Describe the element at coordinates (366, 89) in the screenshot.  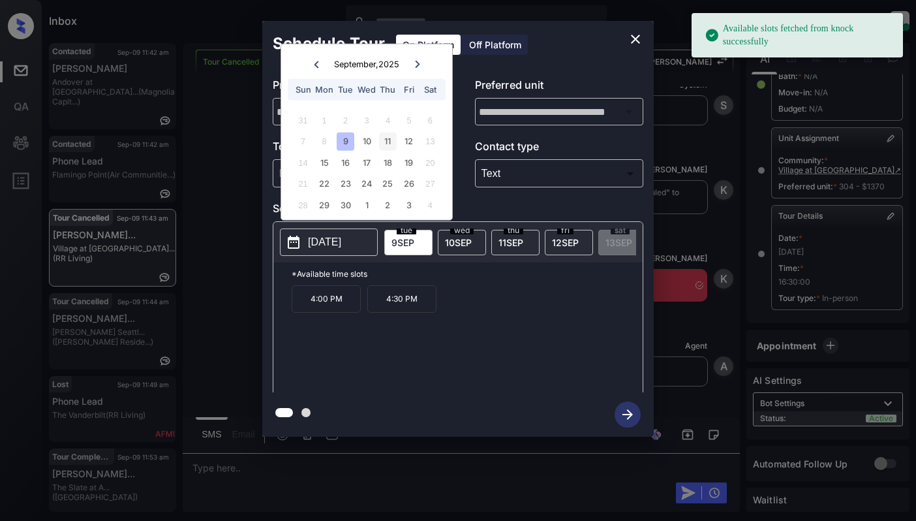
I see `div: Wed` at that location.